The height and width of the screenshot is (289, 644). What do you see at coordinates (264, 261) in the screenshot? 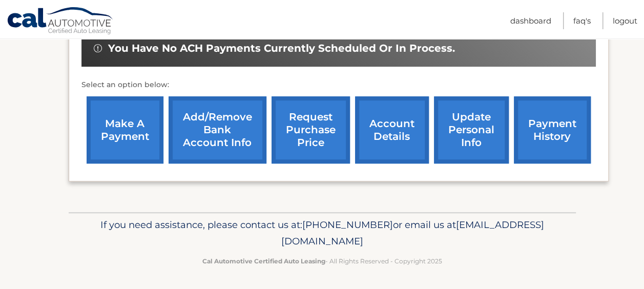
I see `strong: Cal Automotive Certified Auto Leasing` at bounding box center [264, 261].